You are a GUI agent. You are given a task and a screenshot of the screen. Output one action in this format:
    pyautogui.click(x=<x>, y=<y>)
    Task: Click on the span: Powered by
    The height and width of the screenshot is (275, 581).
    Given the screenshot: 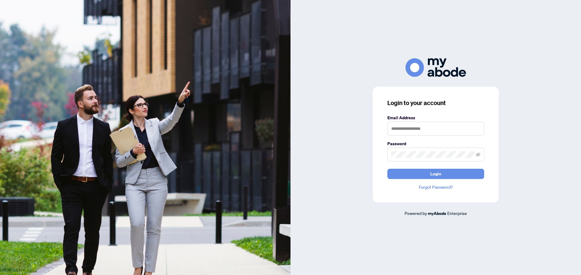 What is the action you would take?
    pyautogui.click(x=415, y=213)
    